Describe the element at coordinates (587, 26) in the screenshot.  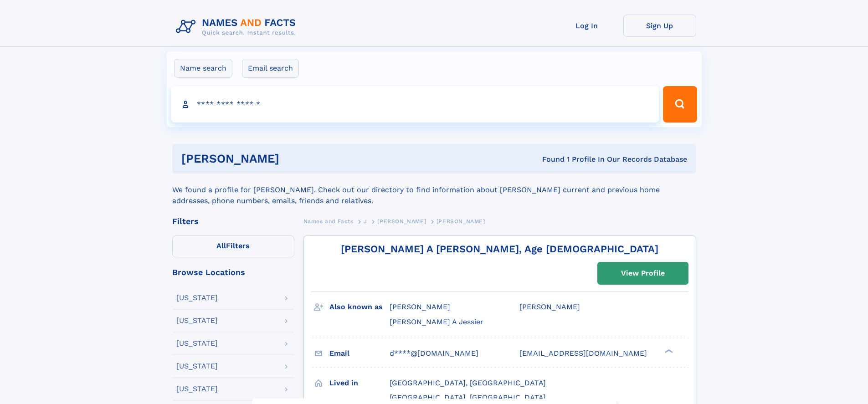
I see `a: Log In` at that location.